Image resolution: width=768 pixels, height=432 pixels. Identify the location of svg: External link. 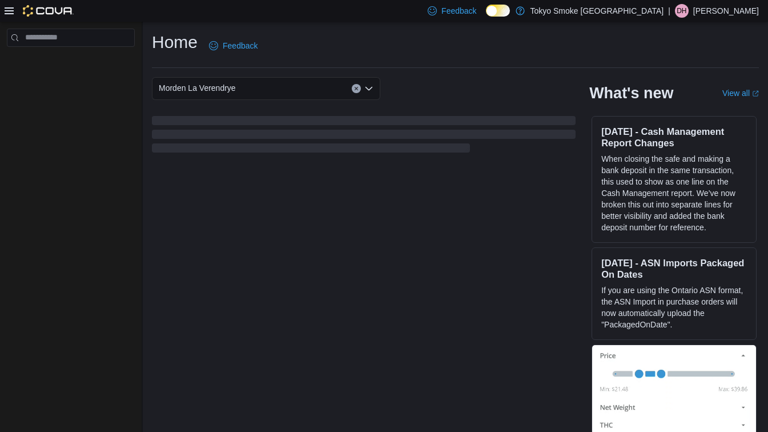
(756, 94).